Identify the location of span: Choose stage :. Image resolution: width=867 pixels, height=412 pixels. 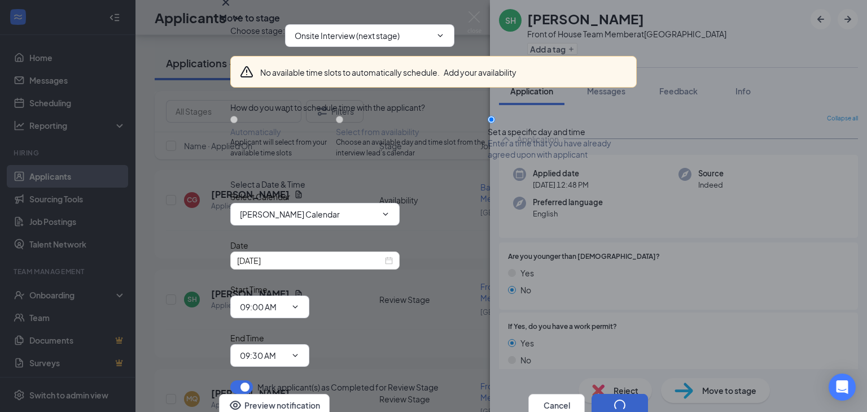
(257, 36).